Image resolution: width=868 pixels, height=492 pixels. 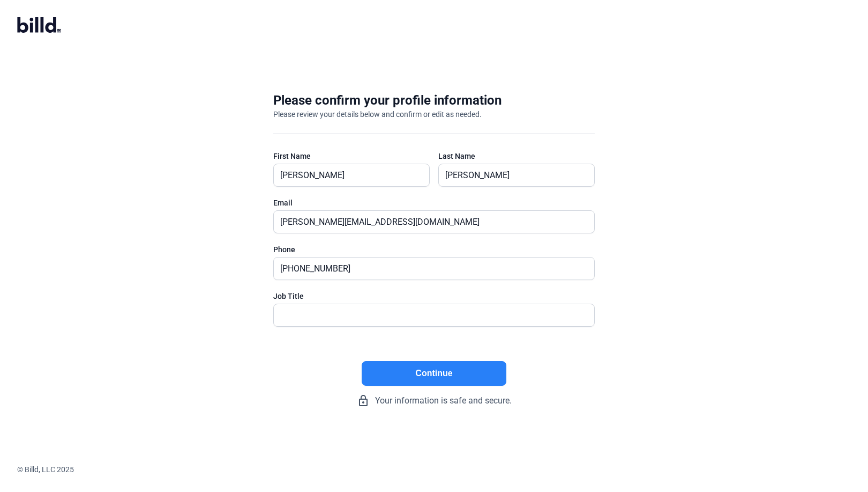 I want to click on div: Please confirm your profile information, so click(x=388, y=100).